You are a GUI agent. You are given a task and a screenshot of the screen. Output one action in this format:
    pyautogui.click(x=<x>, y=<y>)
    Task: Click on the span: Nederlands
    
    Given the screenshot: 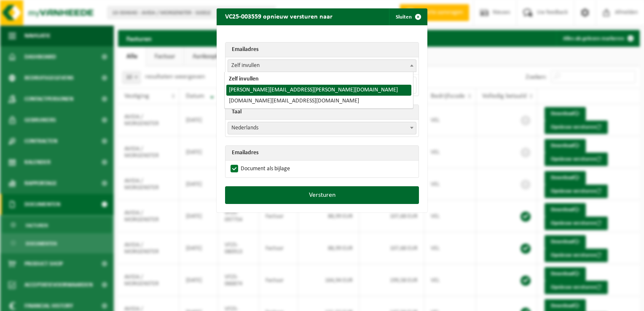 What is the action you would take?
    pyautogui.click(x=322, y=128)
    